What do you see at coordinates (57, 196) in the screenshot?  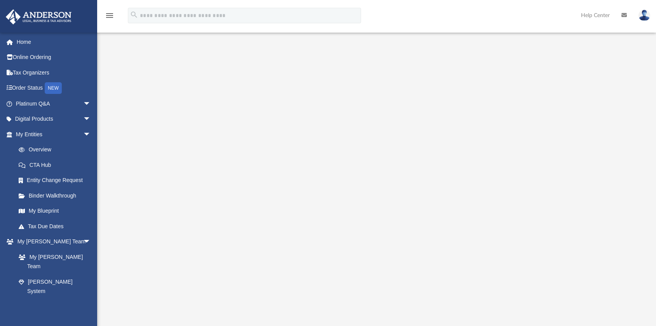 I see `a: Binder Walkthrough` at bounding box center [57, 196].